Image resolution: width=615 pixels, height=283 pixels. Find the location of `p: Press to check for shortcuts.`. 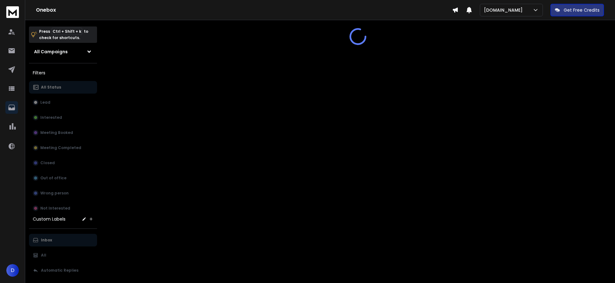

p: Press to check for shortcuts. is located at coordinates (64, 35).